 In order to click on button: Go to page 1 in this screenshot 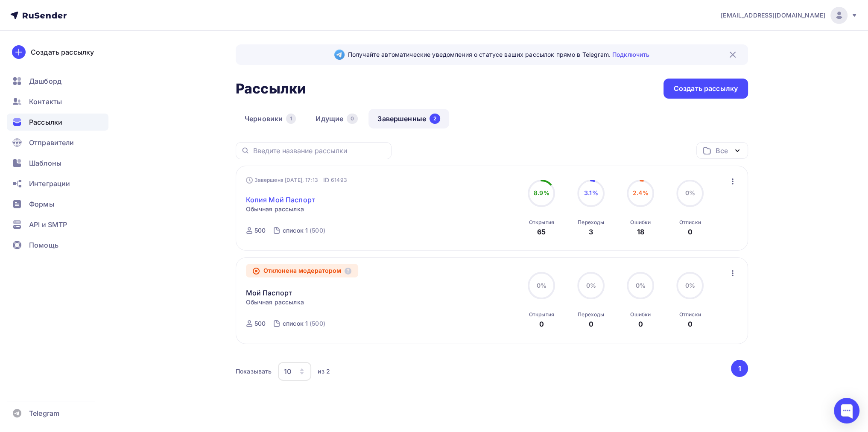, I will do `click(739, 368)`.